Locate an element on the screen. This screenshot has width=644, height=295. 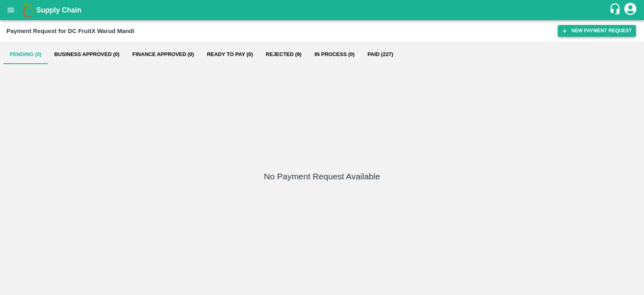
button: In Process (0) is located at coordinates (334, 54).